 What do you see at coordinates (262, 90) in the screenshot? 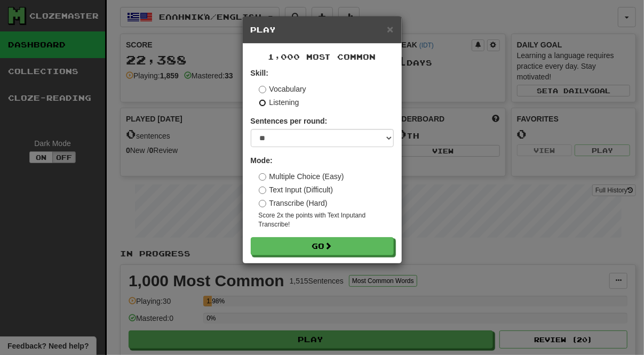
I see `input: Vocabulary` at bounding box center [262, 90].